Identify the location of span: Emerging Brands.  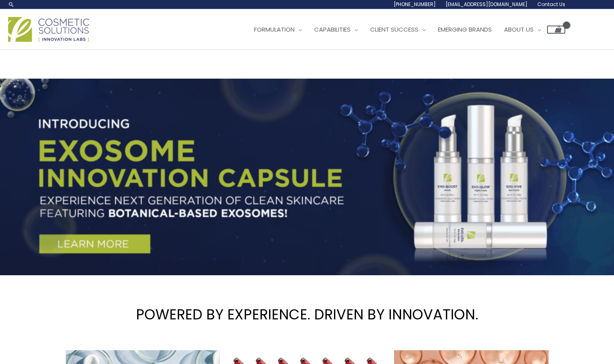
(465, 29).